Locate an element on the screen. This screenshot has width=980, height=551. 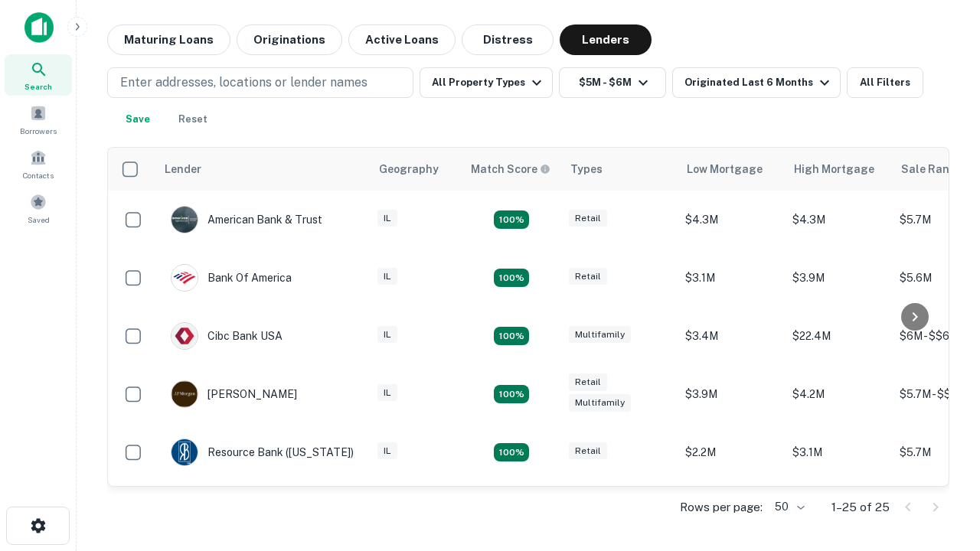
div: American Bank & Trust is located at coordinates (247, 220).